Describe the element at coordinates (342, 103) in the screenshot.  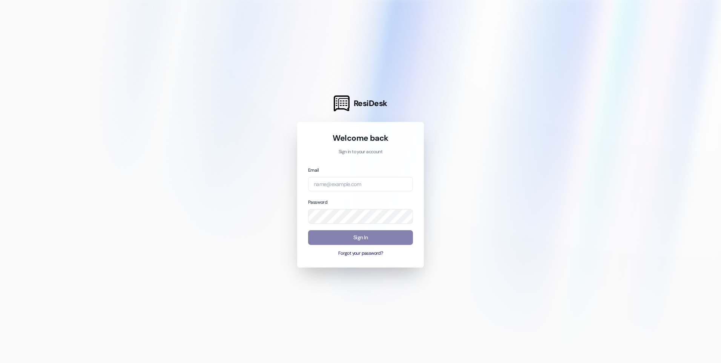
I see `img: ResiDesk Logo` at that location.